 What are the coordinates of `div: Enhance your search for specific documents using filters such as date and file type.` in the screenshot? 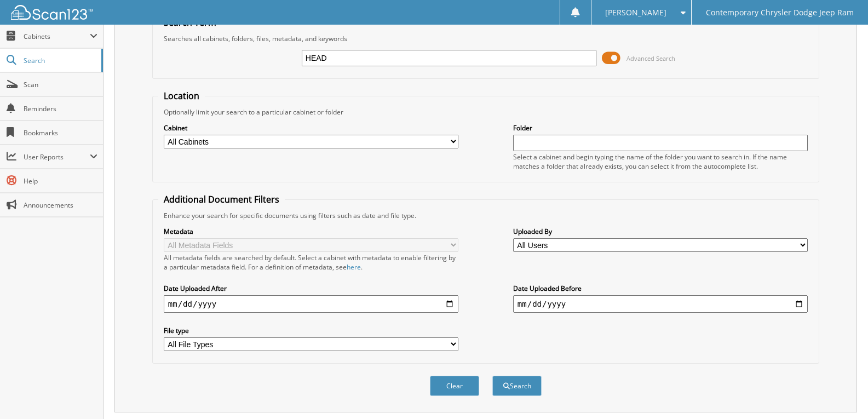 It's located at (486, 215).